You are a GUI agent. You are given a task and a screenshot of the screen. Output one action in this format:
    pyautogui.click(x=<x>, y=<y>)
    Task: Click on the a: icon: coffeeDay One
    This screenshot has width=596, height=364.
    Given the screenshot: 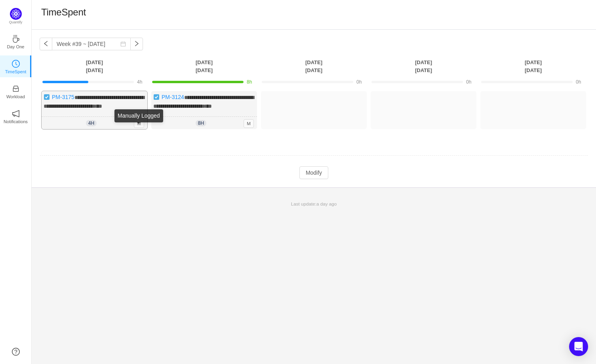 What is the action you would take?
    pyautogui.click(x=16, y=41)
    